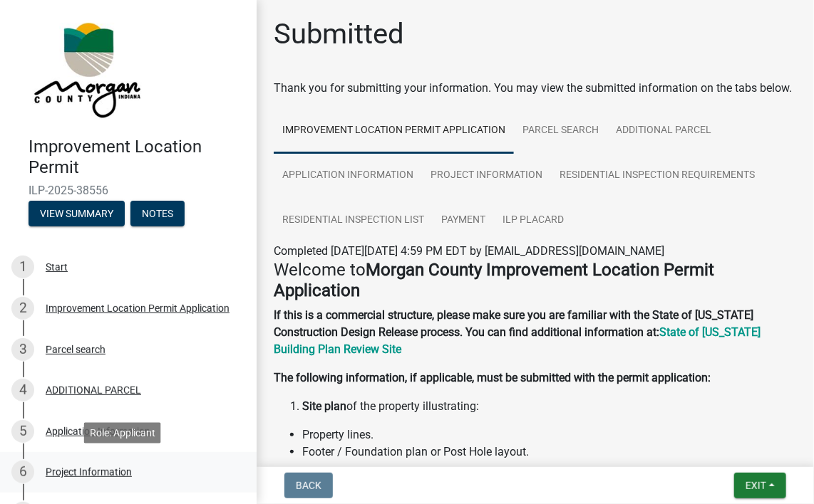 This screenshot has height=504, width=814. I want to click on strong: Morgan County Improvement Location Permit Application, so click(493, 280).